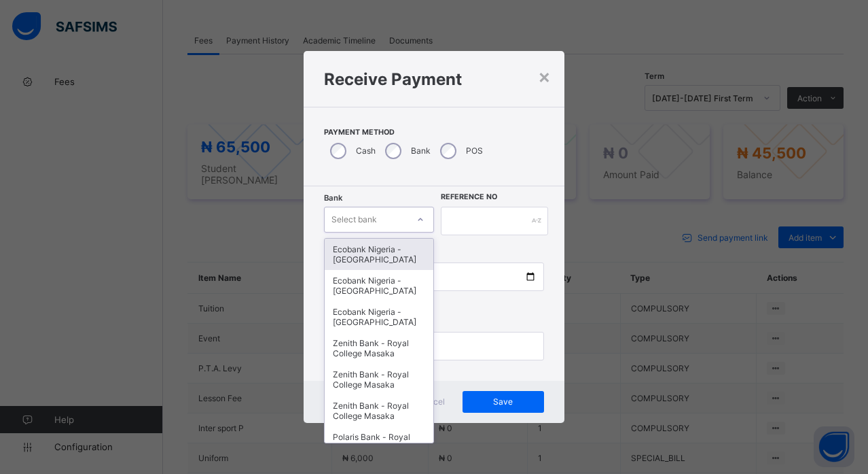  What do you see at coordinates (433, 132) in the screenshot?
I see `span: Payment Method` at bounding box center [433, 132].